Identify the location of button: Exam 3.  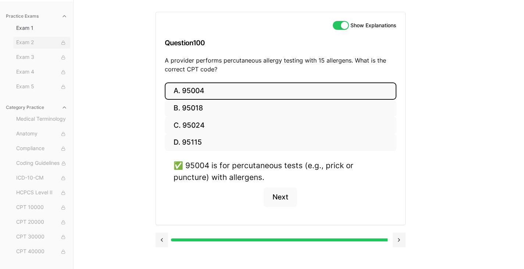
(42, 57).